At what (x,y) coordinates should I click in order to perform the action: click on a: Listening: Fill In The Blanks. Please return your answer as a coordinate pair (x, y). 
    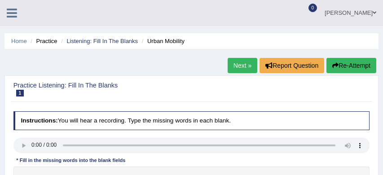
    Looking at the image, I should click on (102, 41).